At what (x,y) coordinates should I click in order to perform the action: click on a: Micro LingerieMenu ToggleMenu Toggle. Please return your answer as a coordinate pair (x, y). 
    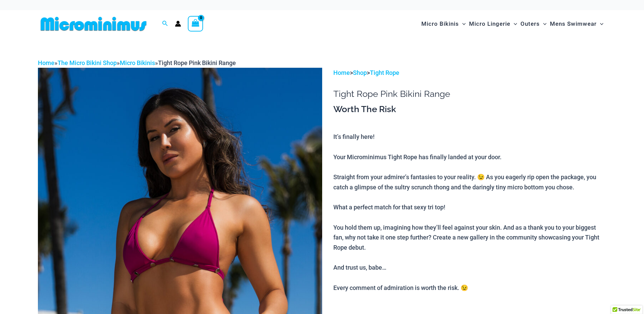
    Looking at the image, I should click on (493, 24).